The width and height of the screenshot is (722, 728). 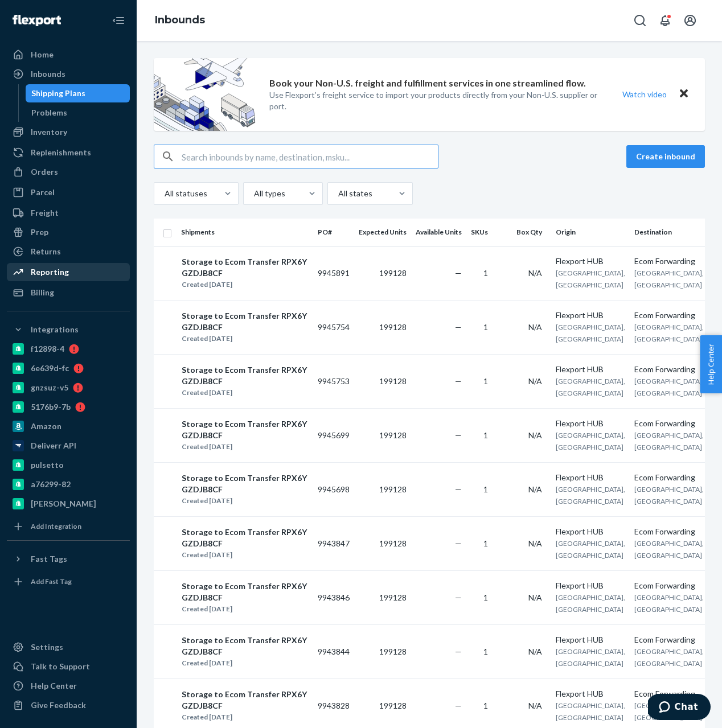 I want to click on div: Parcel, so click(x=43, y=193).